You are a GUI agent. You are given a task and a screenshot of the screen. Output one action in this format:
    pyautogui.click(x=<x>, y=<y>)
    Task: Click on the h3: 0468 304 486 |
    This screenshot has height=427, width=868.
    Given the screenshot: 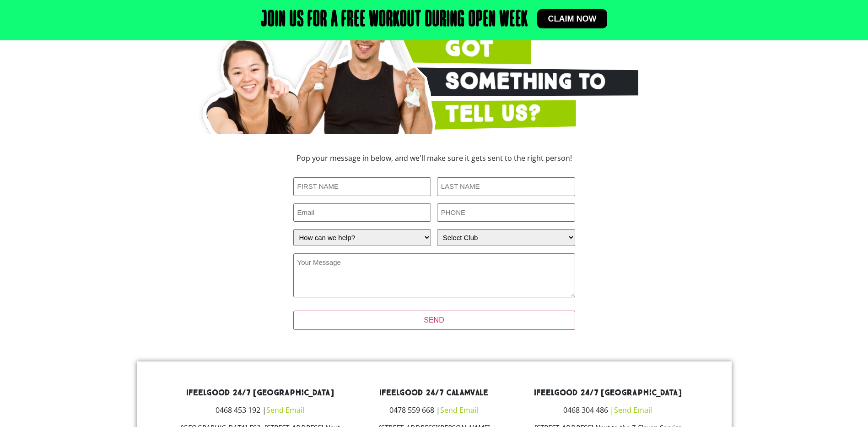 What is the action you would take?
    pyautogui.click(x=608, y=410)
    